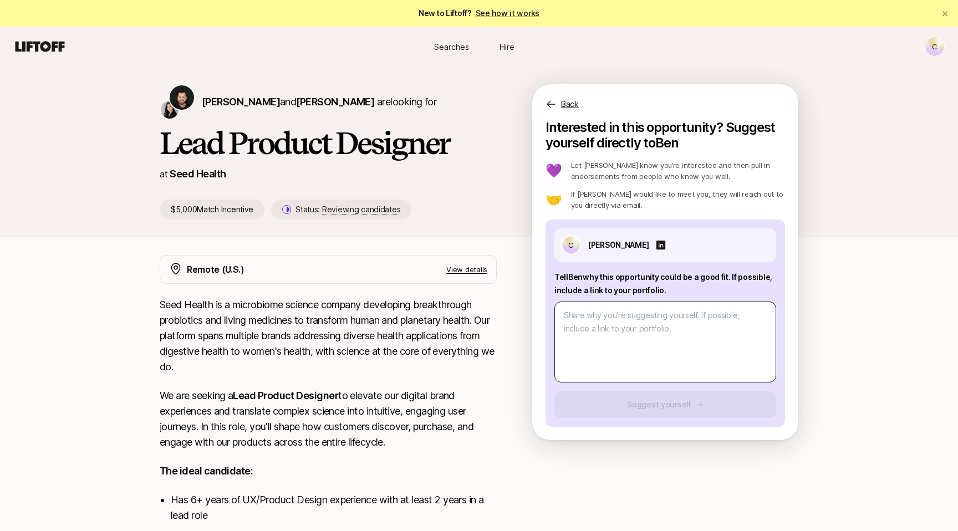 This screenshot has width=958, height=531. What do you see at coordinates (334, 508) in the screenshot?
I see `li: Has 6+ years of UX/Product Design experience with at least 2 years in a lead role` at bounding box center [334, 508].